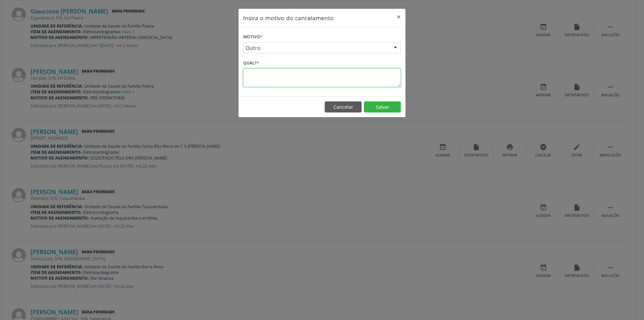 The width and height of the screenshot is (644, 320). Describe the element at coordinates (343, 107) in the screenshot. I see `button: Cancelar` at that location.